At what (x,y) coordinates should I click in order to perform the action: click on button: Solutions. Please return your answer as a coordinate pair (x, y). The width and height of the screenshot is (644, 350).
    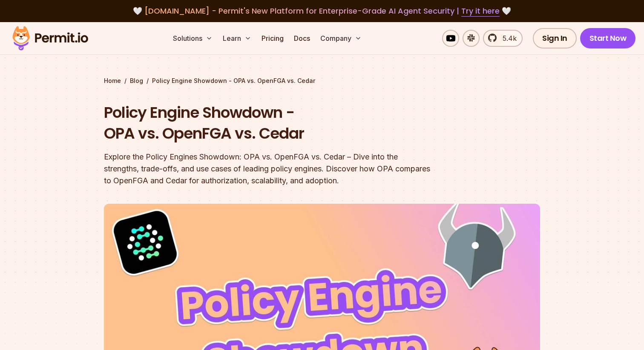
    Looking at the image, I should click on (193, 38).